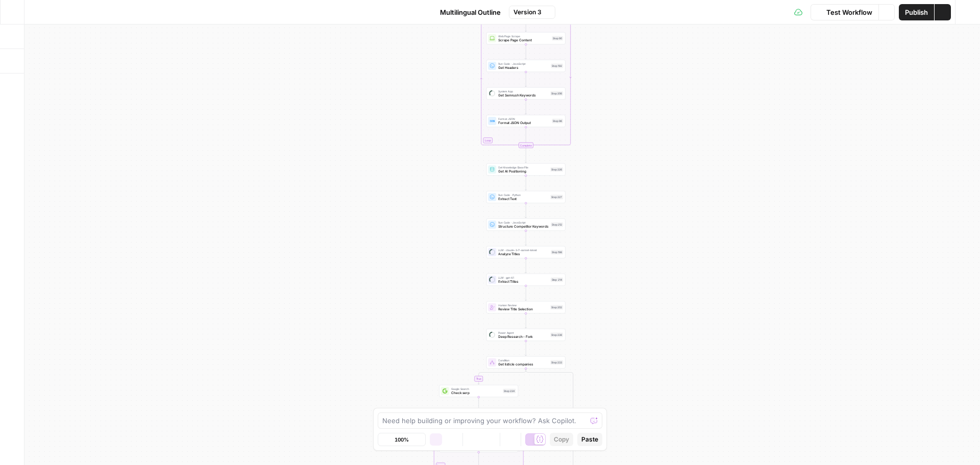  What do you see at coordinates (523, 195) in the screenshot?
I see `span: Run Code · Python` at bounding box center [523, 195].